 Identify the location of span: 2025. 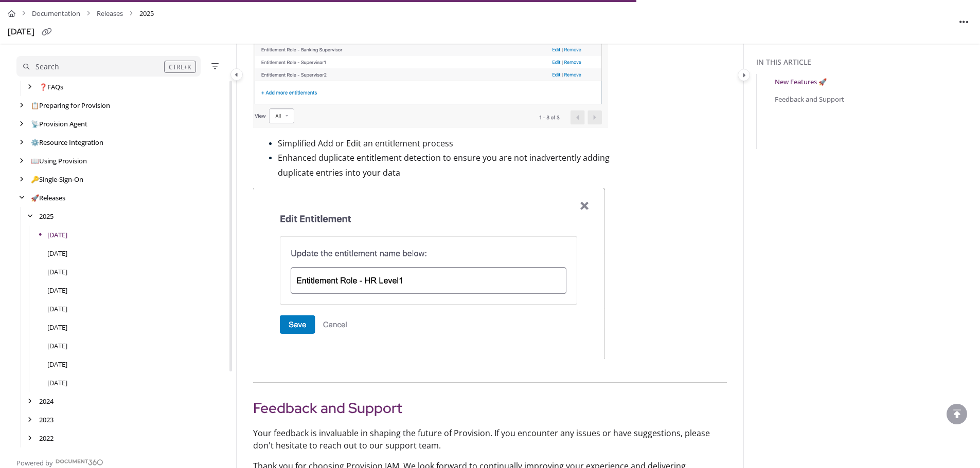
(147, 13).